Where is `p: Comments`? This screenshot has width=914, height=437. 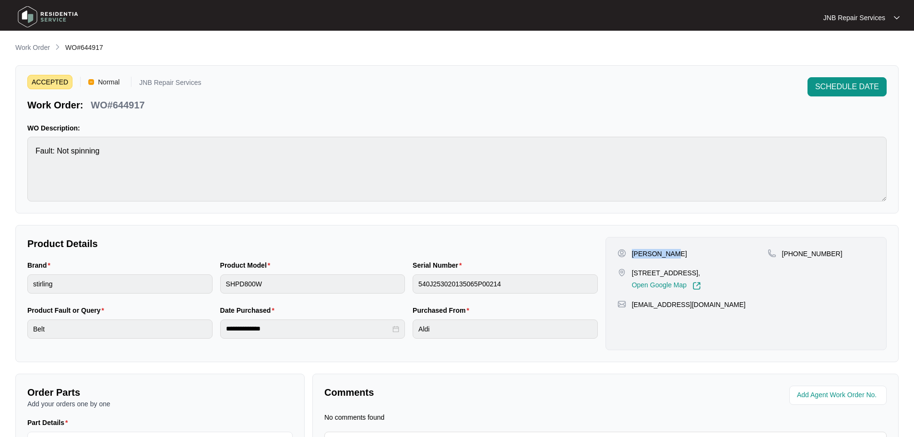
p: Comments is located at coordinates (462, 392).